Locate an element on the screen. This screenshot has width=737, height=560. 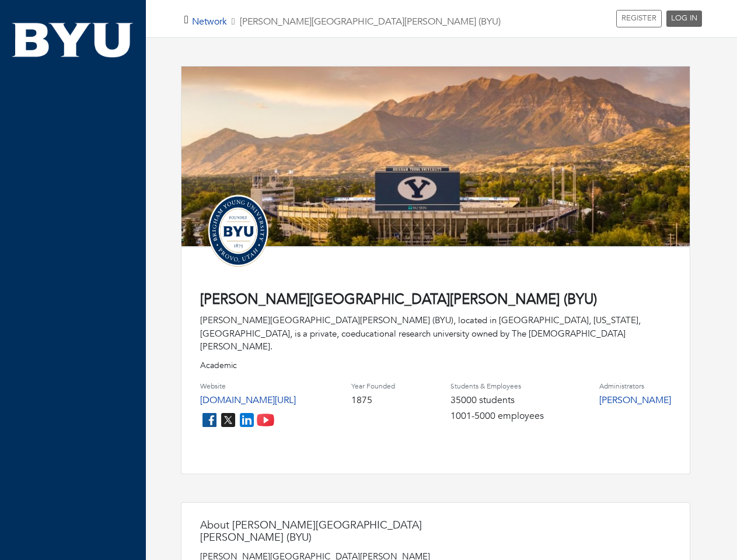
img: linkedin_icon-84db3ca265f4ac0988026744a78baded5d6ee8239146f80404fb69c9eee6e8e7.png is located at coordinates (247, 420).